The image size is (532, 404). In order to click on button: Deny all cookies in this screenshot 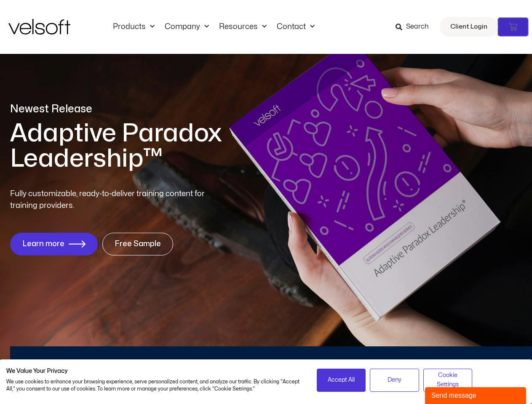, I will do `click(394, 380)`.